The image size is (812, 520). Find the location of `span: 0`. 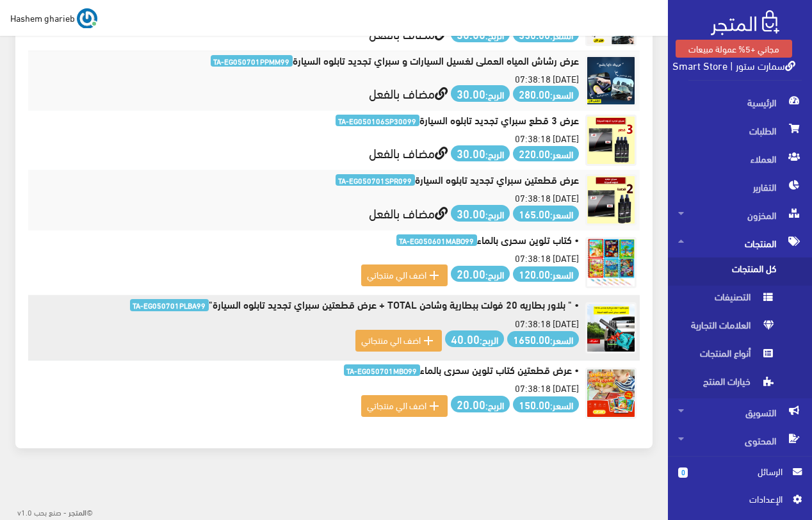

span: 0 is located at coordinates (683, 472).